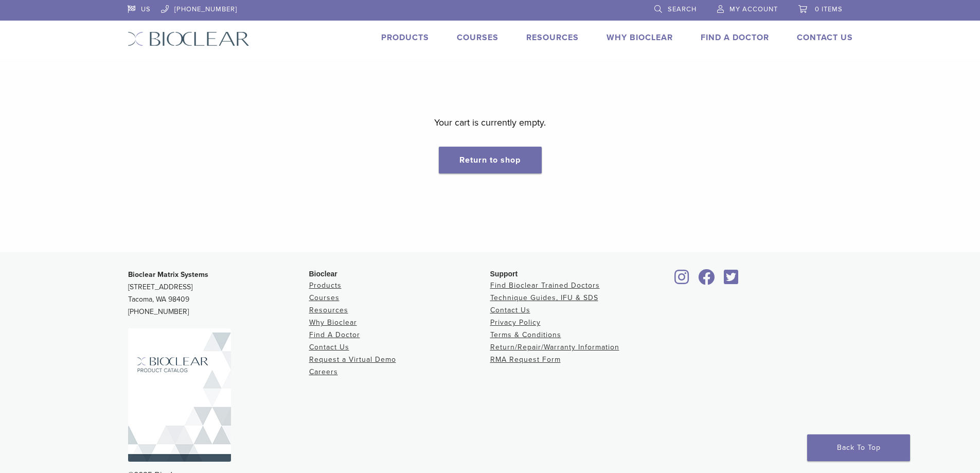  I want to click on span: My Account, so click(753, 9).